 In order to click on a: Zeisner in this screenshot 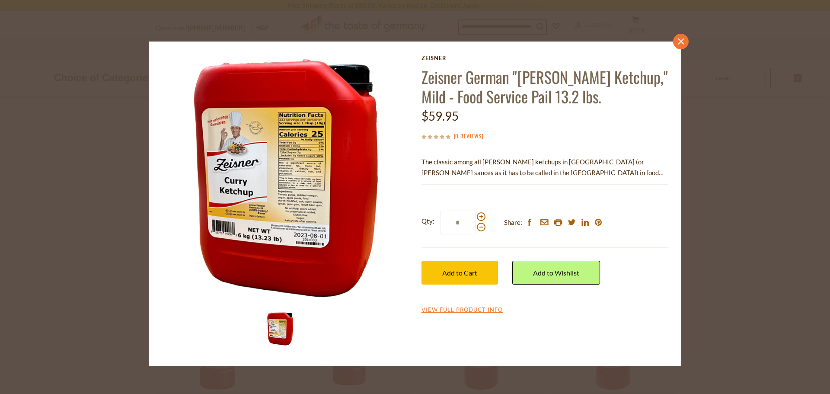, I will do `click(545, 58)`.